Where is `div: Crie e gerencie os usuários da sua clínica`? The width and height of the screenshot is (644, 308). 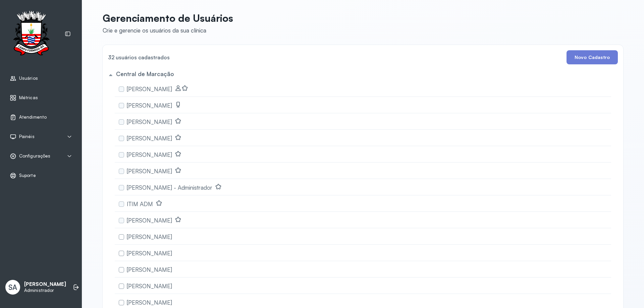 div: Crie e gerencie os usuários da sua clínica is located at coordinates (167, 30).